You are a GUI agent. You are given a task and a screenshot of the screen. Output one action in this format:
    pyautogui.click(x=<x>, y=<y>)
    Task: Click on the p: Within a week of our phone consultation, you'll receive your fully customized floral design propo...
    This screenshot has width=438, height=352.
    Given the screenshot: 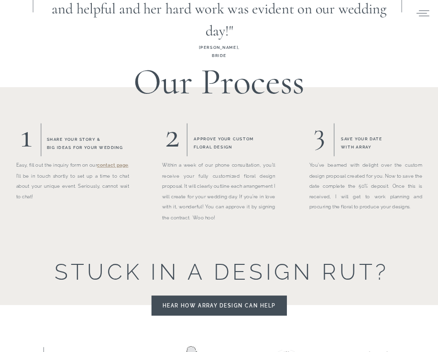 What is the action you would take?
    pyautogui.click(x=219, y=190)
    